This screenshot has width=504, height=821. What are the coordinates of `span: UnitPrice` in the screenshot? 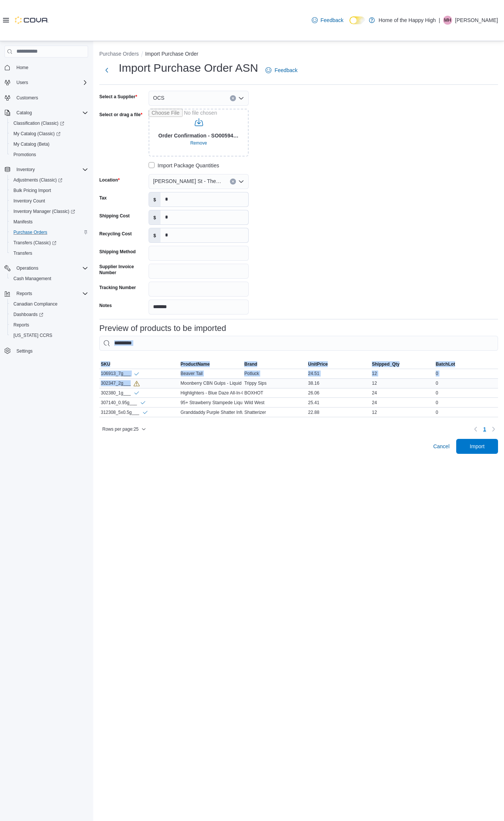 It's located at (318, 364).